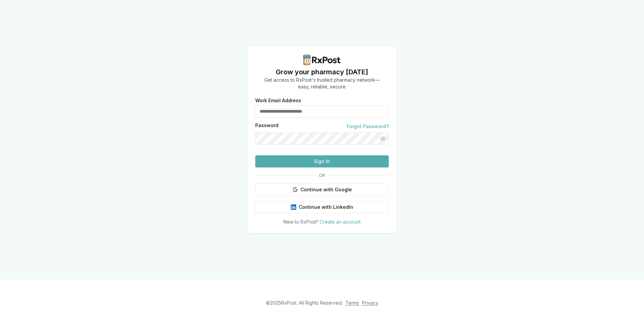 The image size is (644, 309). Describe the element at coordinates (322, 189) in the screenshot. I see `button: Continue with Google` at that location.